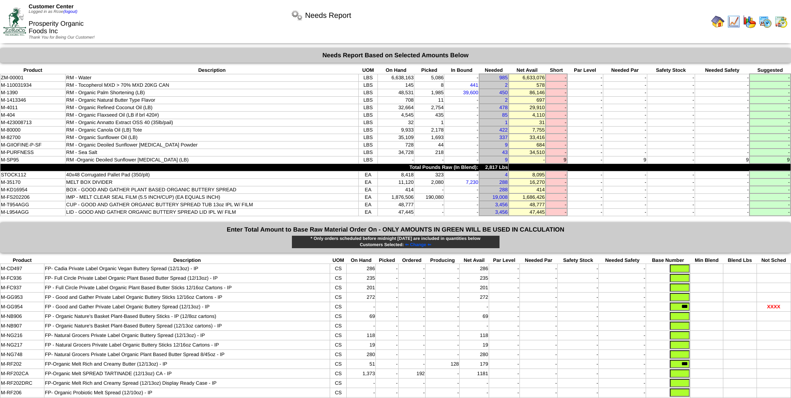 Image resolution: width=791 pixels, height=398 pixels. What do you see at coordinates (33, 122) in the screenshot?
I see `td: M-423008713` at bounding box center [33, 122].